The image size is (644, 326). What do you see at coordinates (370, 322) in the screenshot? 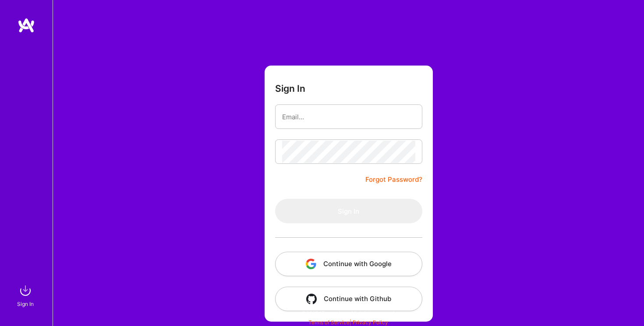
I see `a: Privacy Policy` at bounding box center [370, 322].